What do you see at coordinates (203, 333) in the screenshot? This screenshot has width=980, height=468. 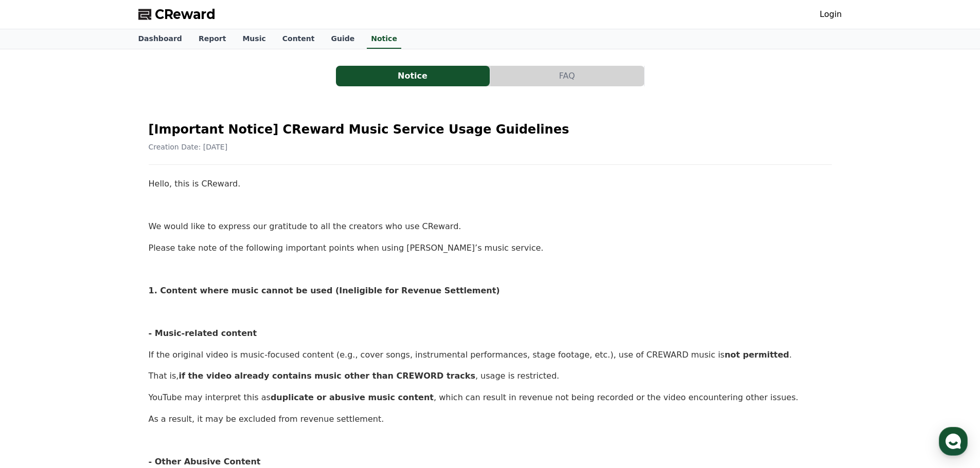 I see `strong: - Music-related content` at bounding box center [203, 333].